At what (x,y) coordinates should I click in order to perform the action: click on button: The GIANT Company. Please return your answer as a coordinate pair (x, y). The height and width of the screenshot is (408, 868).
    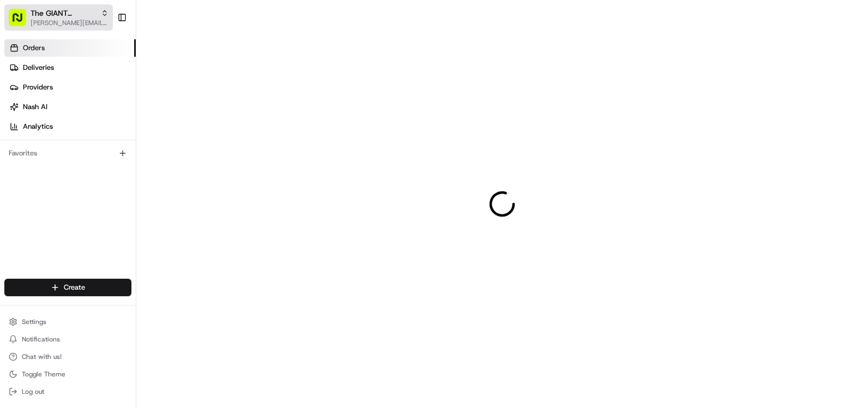
    Looking at the image, I should click on (63, 13).